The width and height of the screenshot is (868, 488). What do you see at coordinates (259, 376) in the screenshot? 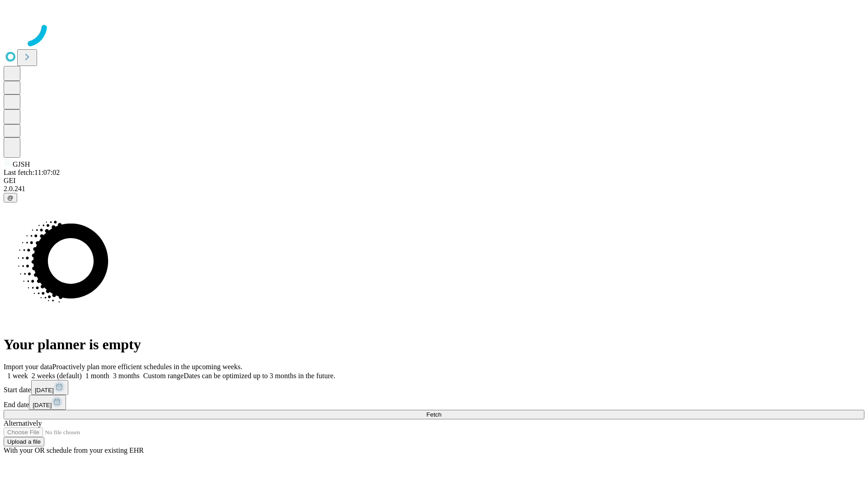
I see `span: Dates can be optimized up to 3 months in the future.` at bounding box center [259, 376].